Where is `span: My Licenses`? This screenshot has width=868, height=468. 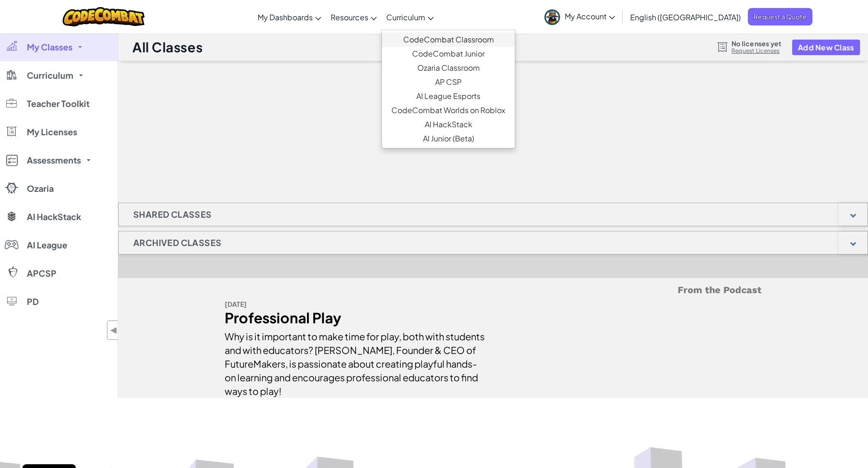
span: My Licenses is located at coordinates (52, 132).